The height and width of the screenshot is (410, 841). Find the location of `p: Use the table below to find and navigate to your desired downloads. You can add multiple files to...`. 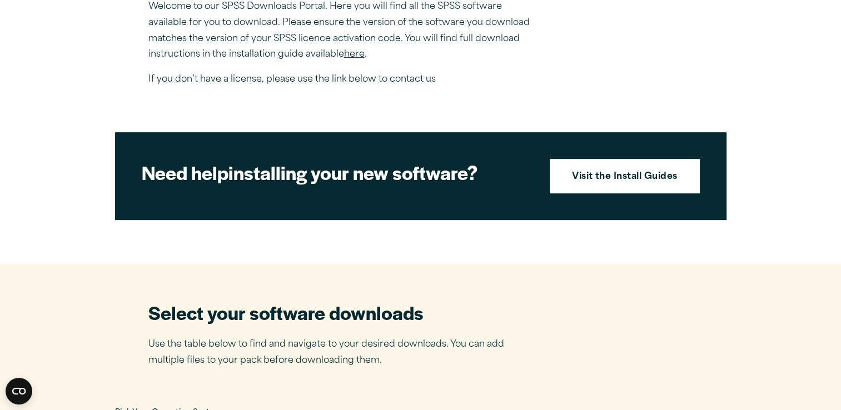

p: Use the table below to find and navigate to your desired downloads. You can add multiple files to... is located at coordinates (334, 353).